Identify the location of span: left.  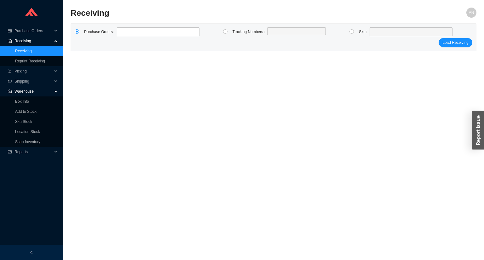
(32, 253).